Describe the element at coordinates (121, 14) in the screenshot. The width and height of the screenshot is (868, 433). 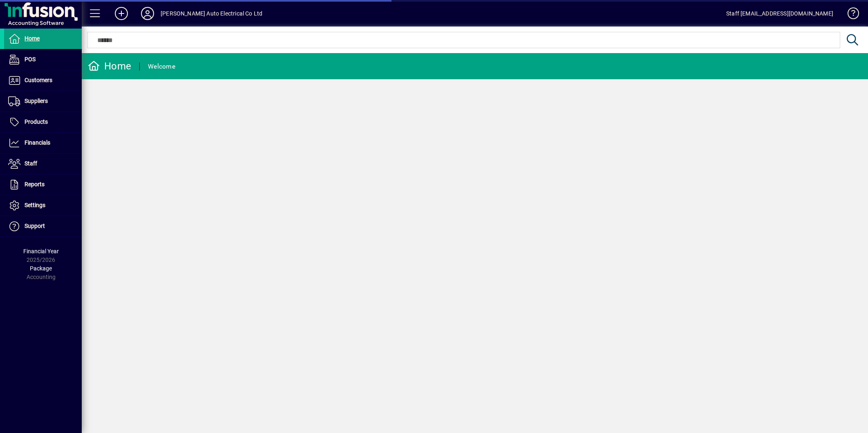
I see `button: Add` at that location.